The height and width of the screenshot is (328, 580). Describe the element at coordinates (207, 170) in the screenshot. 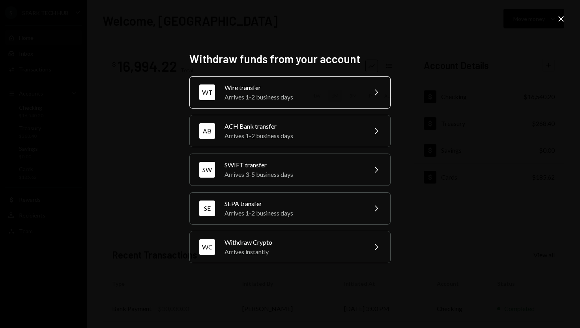

I see `div: SW` at that location.